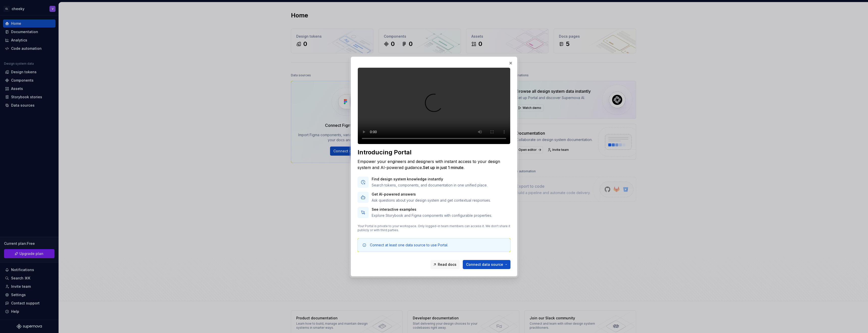 The height and width of the screenshot is (333, 868). I want to click on p: Ask questions about your design system and get contextual responses., so click(431, 200).